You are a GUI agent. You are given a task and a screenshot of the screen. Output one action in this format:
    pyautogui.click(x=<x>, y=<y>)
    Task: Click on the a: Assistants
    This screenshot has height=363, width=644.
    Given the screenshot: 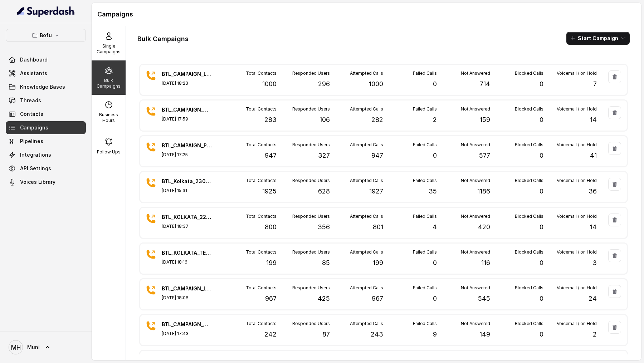 What is the action you would take?
    pyautogui.click(x=46, y=73)
    